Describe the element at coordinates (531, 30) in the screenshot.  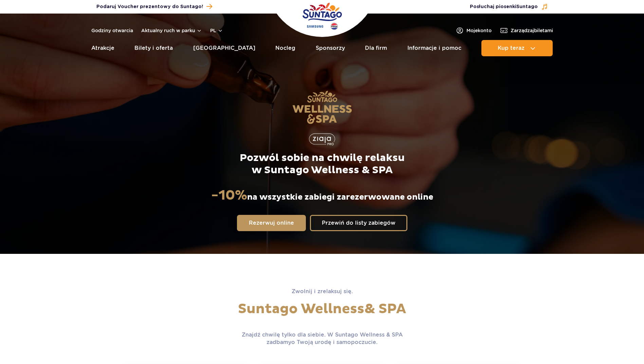
I see `span: Zarządzaj biletami` at that location.